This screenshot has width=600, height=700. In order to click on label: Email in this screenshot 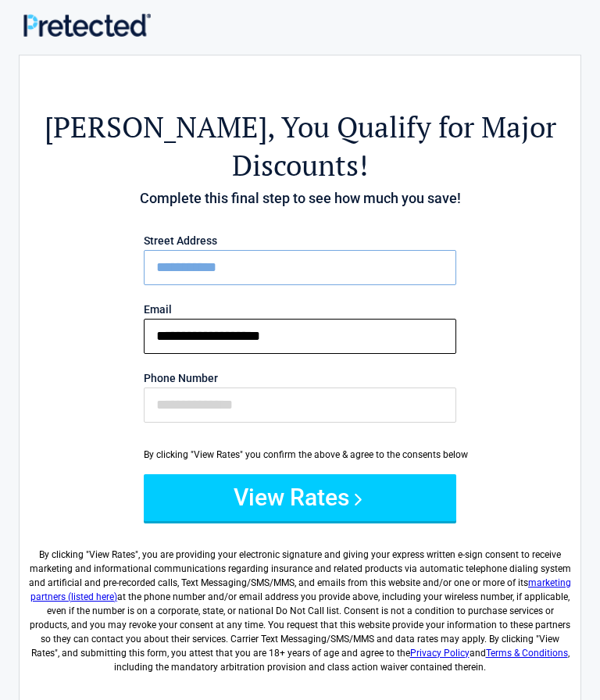, I will do `click(300, 309)`.